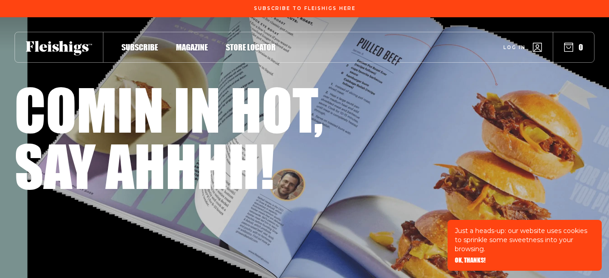 This screenshot has width=609, height=278. What do you see at coordinates (140, 47) in the screenshot?
I see `span: Subscribe` at bounding box center [140, 47].